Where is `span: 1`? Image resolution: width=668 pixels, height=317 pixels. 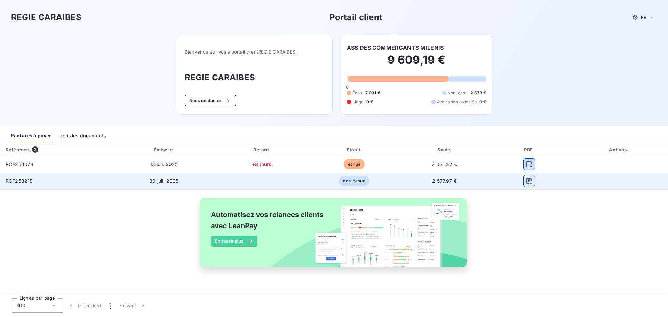
span: 1 is located at coordinates (110, 305).